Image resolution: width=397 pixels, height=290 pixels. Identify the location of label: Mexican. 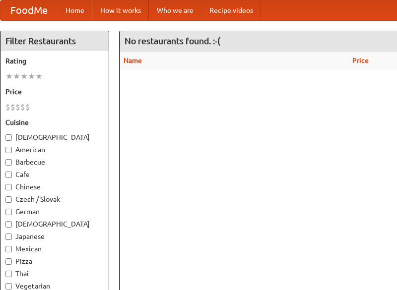
(55, 249).